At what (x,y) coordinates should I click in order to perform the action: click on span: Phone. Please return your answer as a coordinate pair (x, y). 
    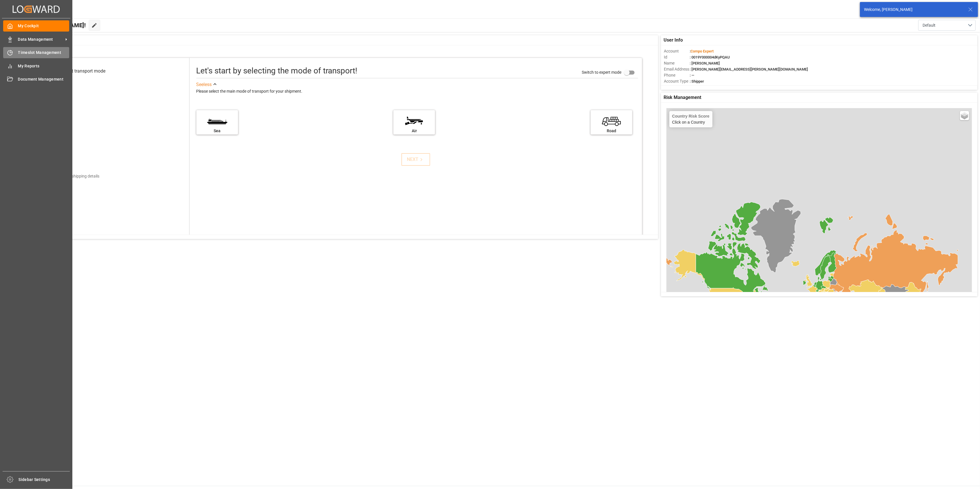
    Looking at the image, I should click on (677, 75).